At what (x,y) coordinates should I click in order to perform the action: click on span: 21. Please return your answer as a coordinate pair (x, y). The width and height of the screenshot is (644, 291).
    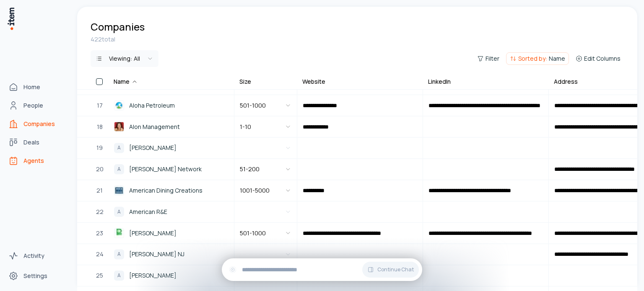
    Looking at the image, I should click on (100, 190).